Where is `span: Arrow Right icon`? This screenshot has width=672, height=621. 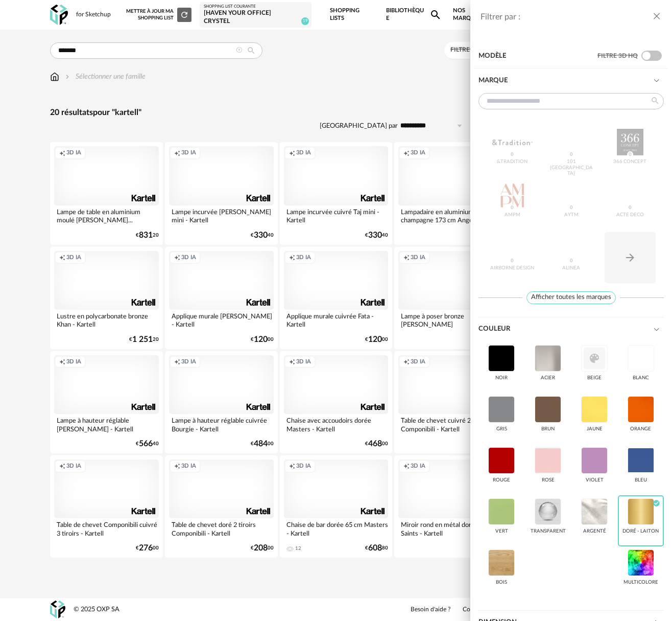
span: Arrow Right icon is located at coordinates (630, 257).